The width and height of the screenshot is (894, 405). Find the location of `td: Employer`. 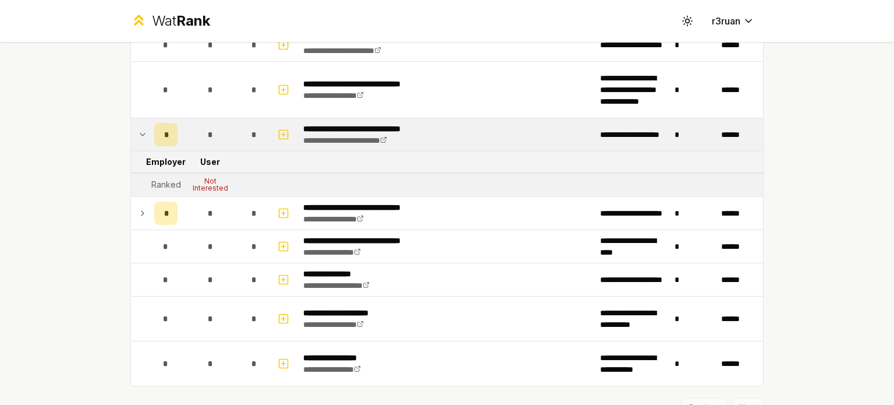

td: Employer is located at coordinates (166, 162).